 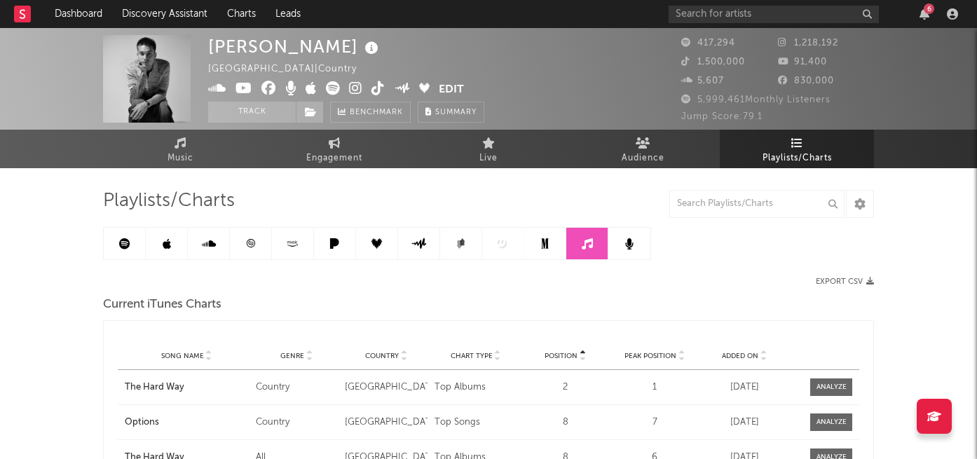 What do you see at coordinates (162, 305) in the screenshot?
I see `span: Current iTunes Charts` at bounding box center [162, 305].